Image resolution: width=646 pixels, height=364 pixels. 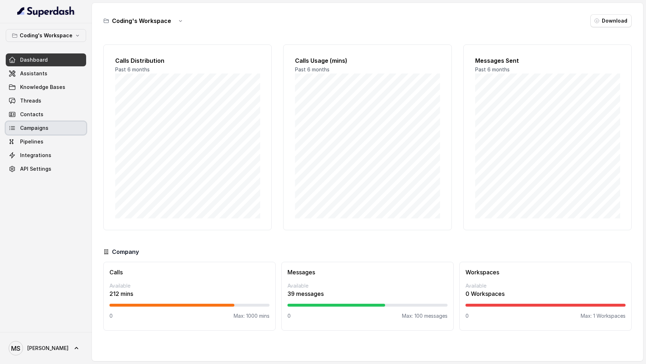 What do you see at coordinates (189, 294) in the screenshot?
I see `p: 212 mins` at bounding box center [189, 294].